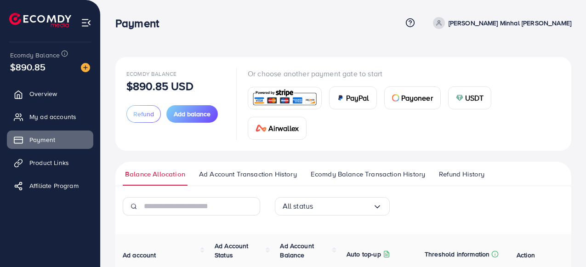 The image size is (586, 267). What do you see at coordinates (40, 20) in the screenshot?
I see `a: logo` at bounding box center [40, 20].